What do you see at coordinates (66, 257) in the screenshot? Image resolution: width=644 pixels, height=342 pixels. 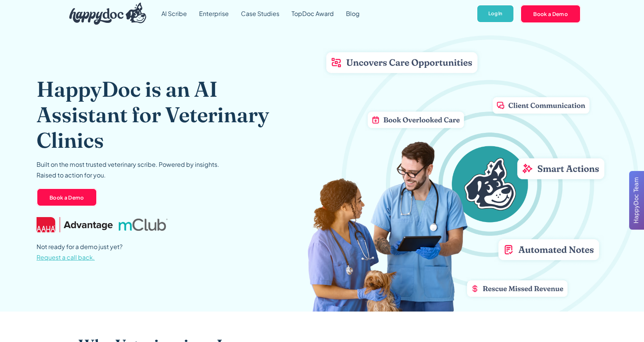 I see `span: Request a call back.` at bounding box center [66, 257].